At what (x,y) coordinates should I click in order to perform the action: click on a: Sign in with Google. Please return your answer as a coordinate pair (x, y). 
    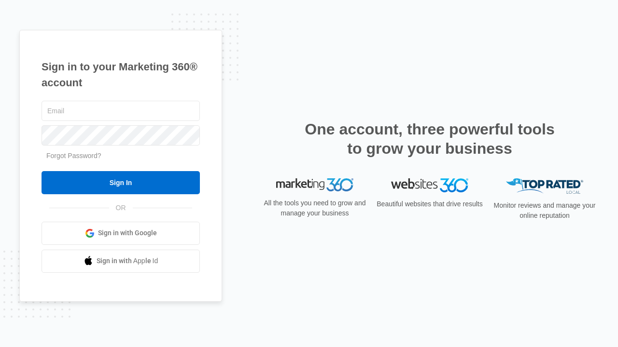
    Looking at the image, I should click on (121, 234).